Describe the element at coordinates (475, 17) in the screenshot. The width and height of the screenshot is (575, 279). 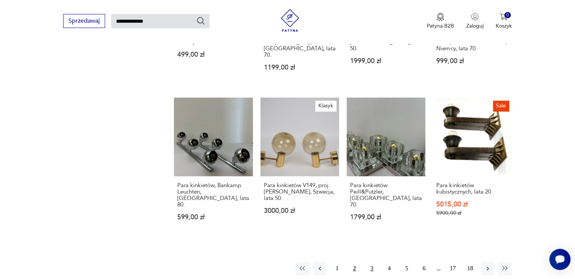
I see `img: Ikonka użytkownika` at that location.